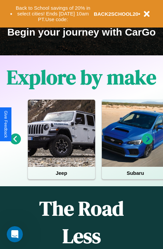 The height and width of the screenshot is (249, 163). What do you see at coordinates (62, 173) in the screenshot?
I see `h4: Jeep` at bounding box center [62, 173].